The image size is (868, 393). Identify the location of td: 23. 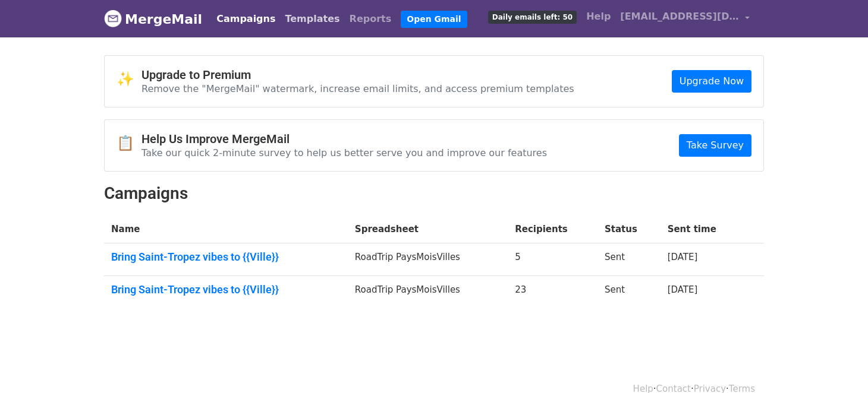
(552, 291).